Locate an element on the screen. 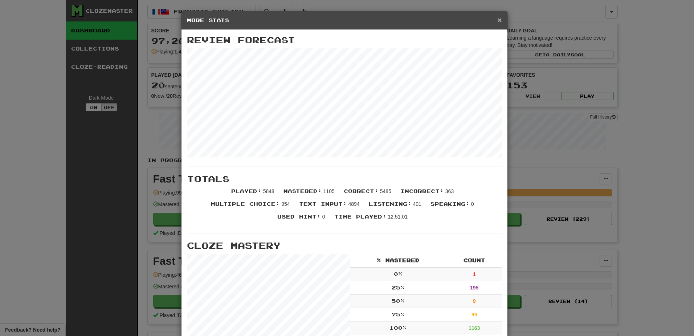 The image size is (694, 336). li: 12:51:01 is located at coordinates (372, 219).